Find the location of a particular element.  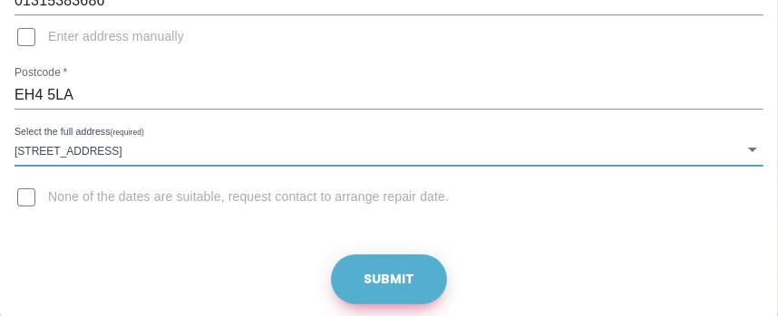

label: Select the full address is located at coordinates (79, 132).